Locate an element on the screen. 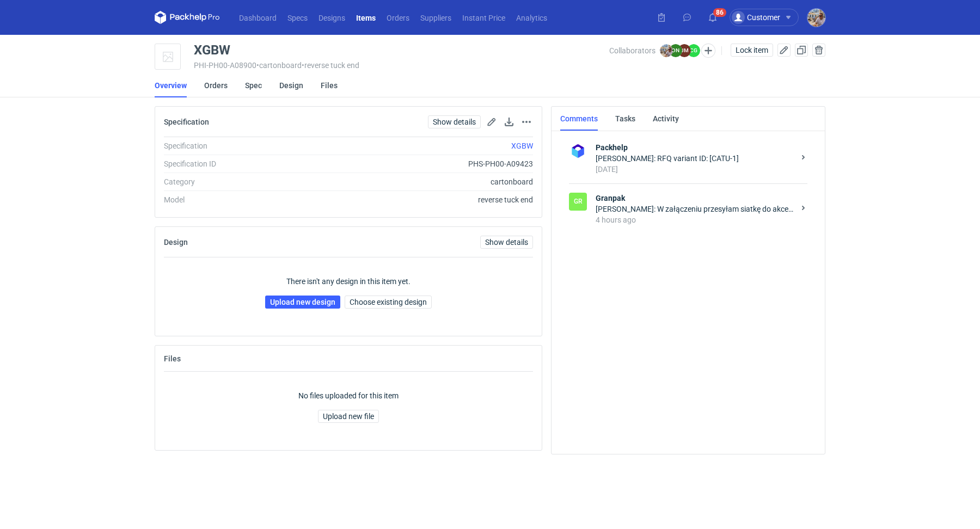  span: Choose existing design is located at coordinates (388, 302).